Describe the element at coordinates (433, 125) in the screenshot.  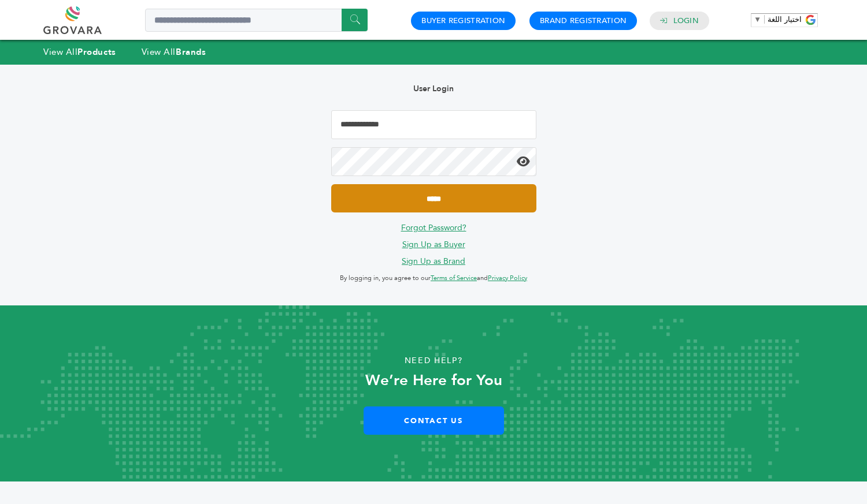
I see `input: Email Address` at that location.